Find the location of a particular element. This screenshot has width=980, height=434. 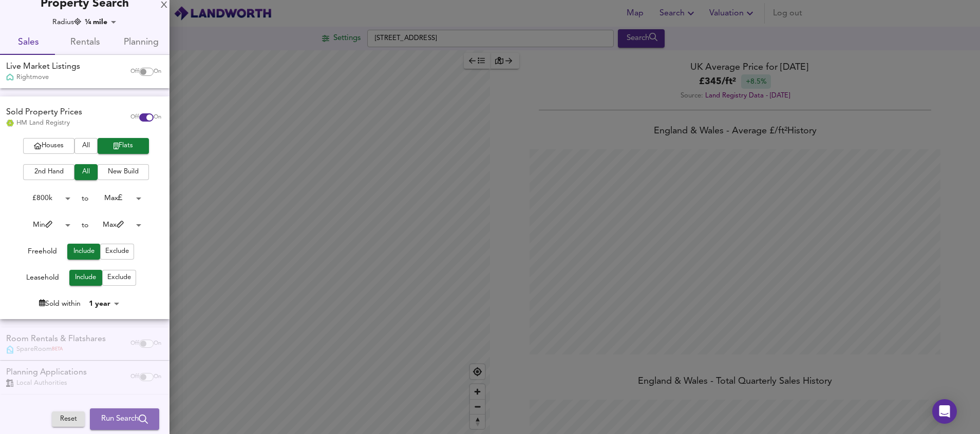

button: Run Search is located at coordinates (124, 419).